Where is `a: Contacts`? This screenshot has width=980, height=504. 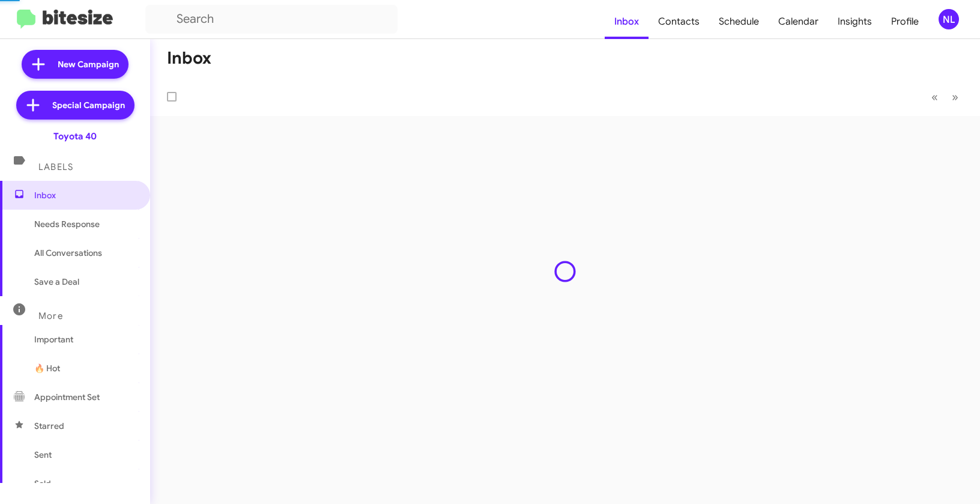 a: Contacts is located at coordinates (679, 21).